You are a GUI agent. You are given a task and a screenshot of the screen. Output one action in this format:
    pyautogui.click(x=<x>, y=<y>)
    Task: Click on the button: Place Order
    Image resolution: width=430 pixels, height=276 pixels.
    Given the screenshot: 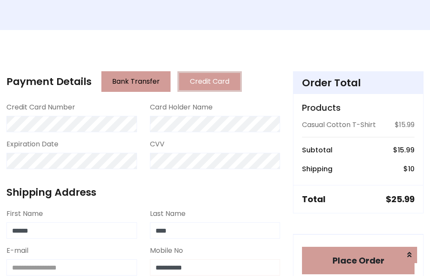 What is the action you would take?
    pyautogui.click(x=358, y=260)
    